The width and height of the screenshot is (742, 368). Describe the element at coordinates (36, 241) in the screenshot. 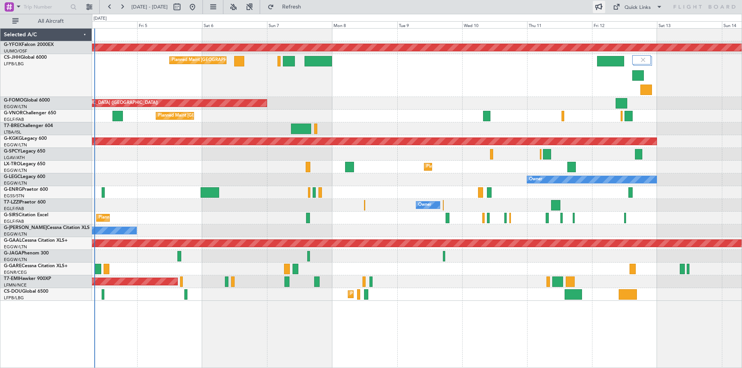

I see `a: G-GAALCessna Citation XLS+` at that location.